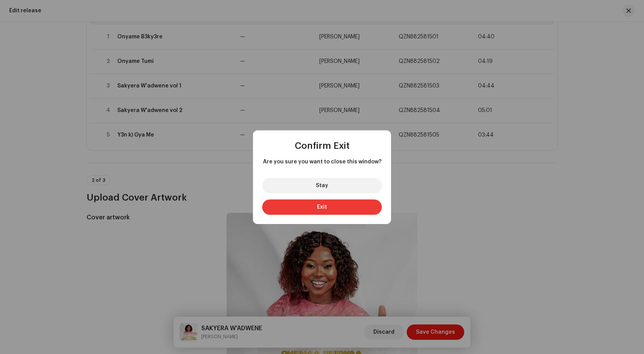 This screenshot has width=644, height=354. I want to click on span: Are you sure you want to close this window?, so click(322, 162).